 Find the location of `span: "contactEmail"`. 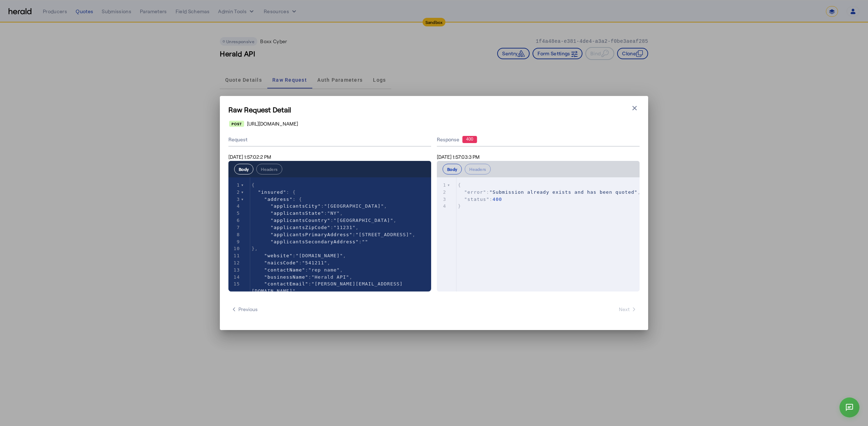

span: "contactEmail" is located at coordinates (286, 284).